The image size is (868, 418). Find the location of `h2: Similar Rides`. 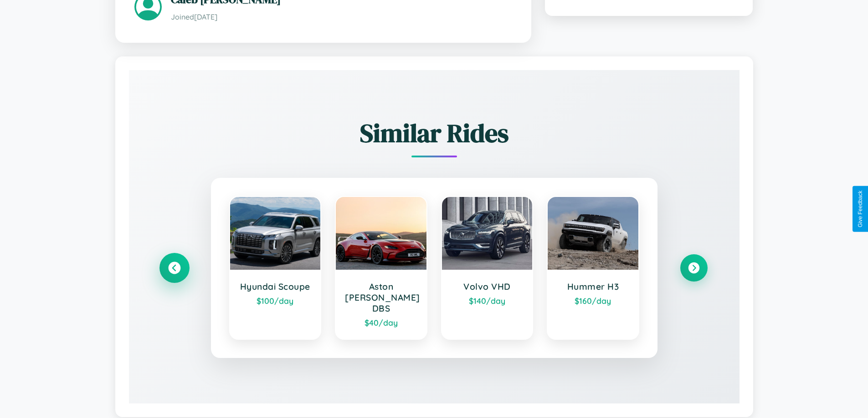

h2: Similar Rides is located at coordinates (434, 133).